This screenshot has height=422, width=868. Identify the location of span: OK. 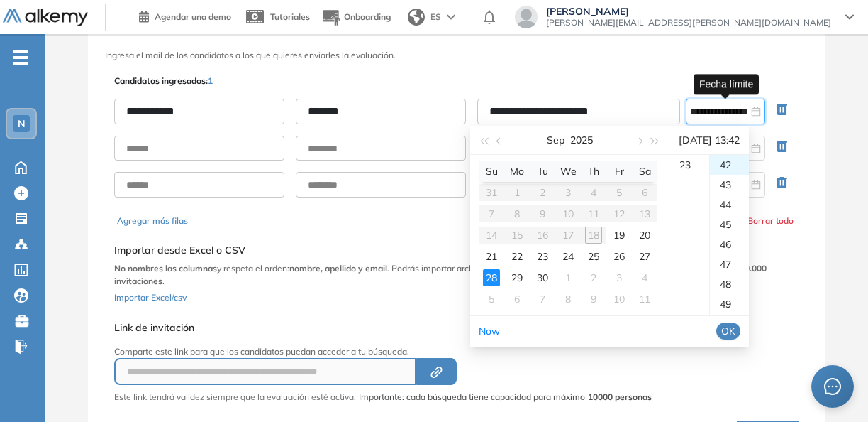
(729, 331).